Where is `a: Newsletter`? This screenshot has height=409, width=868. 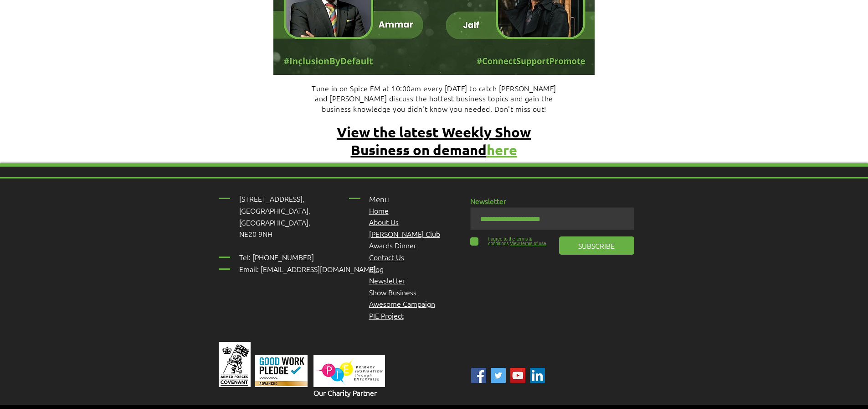 a: Newsletter is located at coordinates (387, 280).